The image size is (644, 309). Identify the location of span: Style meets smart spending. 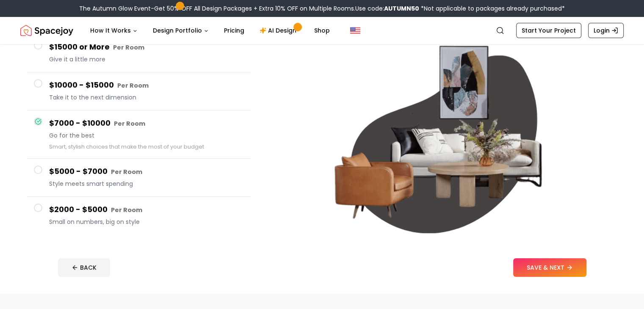
(146, 184).